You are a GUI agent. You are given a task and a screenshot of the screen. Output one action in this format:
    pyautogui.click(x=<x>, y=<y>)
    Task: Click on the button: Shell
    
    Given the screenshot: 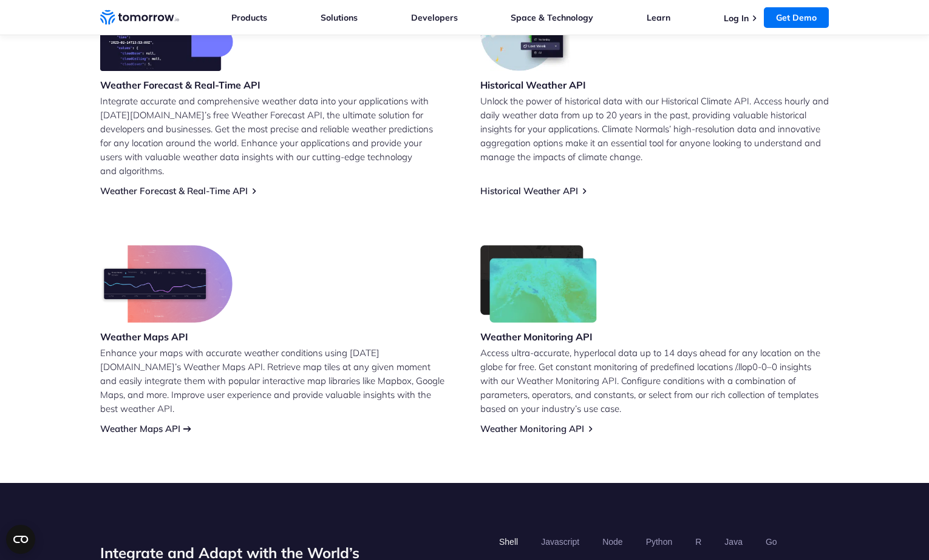 What is the action you would take?
    pyautogui.click(x=508, y=542)
    